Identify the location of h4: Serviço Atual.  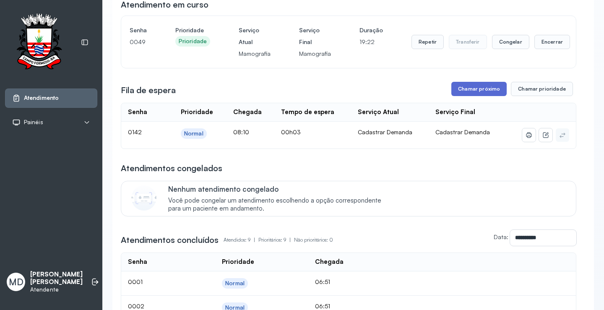
(254, 36).